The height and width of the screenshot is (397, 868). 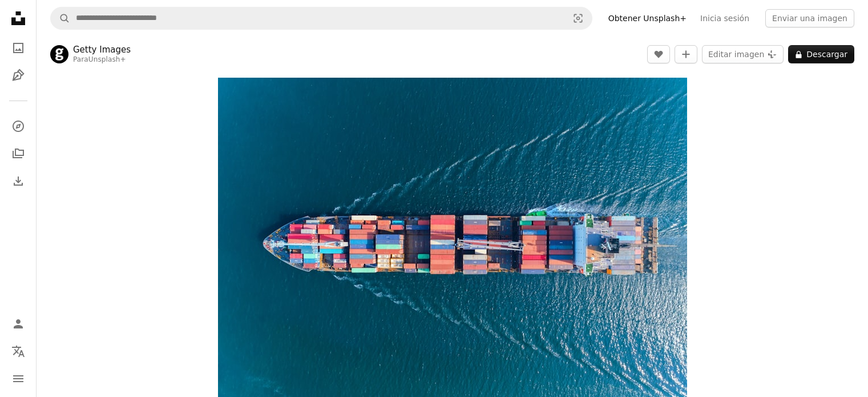 What do you see at coordinates (686, 54) in the screenshot?
I see `button: Añade a la colección` at bounding box center [686, 54].